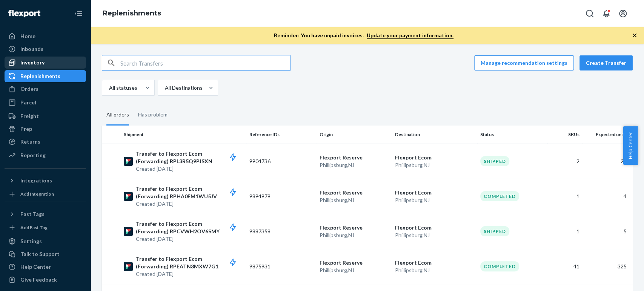 The height and width of the screenshot is (291, 644). Describe the element at coordinates (606, 63) in the screenshot. I see `a: Create Transfer` at that location.